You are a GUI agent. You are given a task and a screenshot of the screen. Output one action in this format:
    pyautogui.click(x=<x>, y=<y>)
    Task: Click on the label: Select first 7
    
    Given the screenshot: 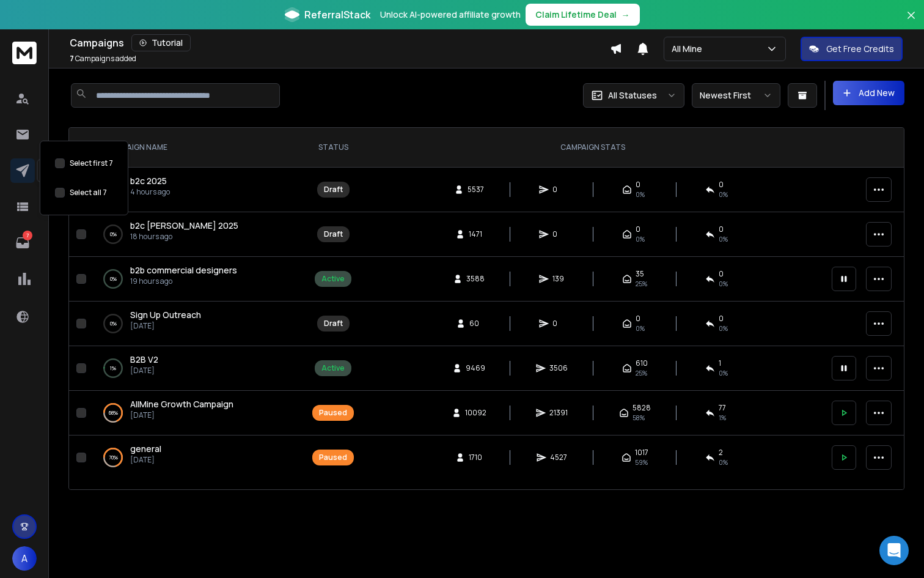 What is the action you would take?
    pyautogui.click(x=91, y=163)
    